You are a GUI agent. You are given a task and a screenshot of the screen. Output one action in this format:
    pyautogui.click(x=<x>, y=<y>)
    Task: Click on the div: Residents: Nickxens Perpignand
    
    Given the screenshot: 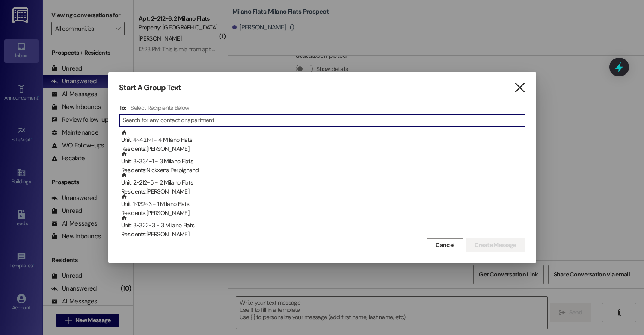 What is the action you would take?
    pyautogui.click(x=323, y=170)
    